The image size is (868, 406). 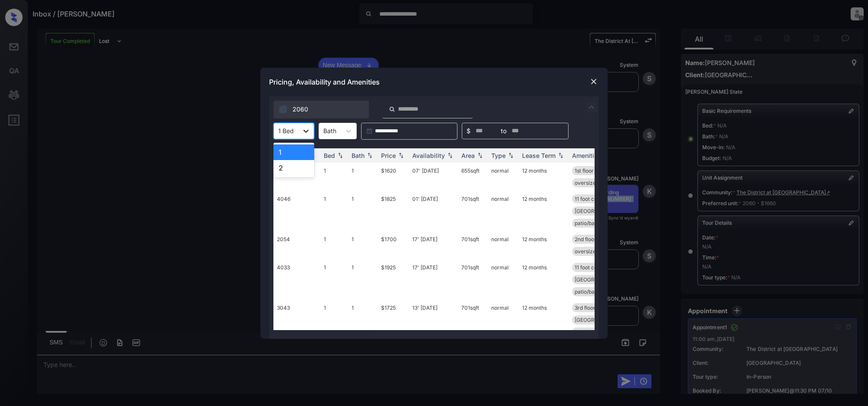 I want to click on img: close, so click(x=593, y=81).